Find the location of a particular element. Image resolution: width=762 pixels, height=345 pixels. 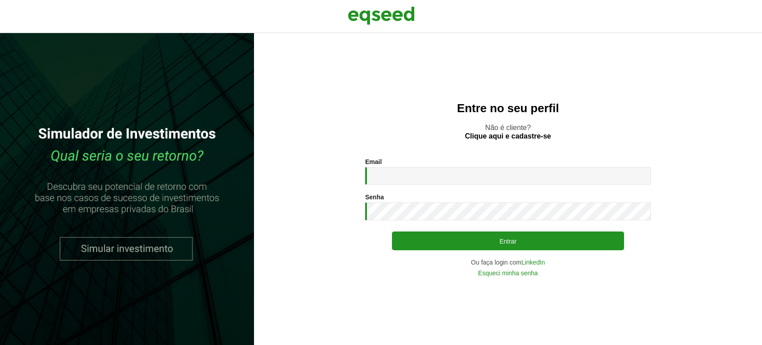

label: Senha is located at coordinates (374, 197).